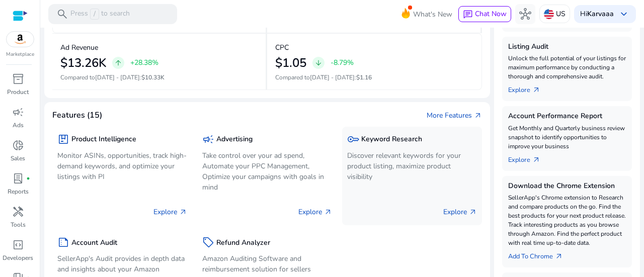  I want to click on p: Monitor ASINs, opportunities, track high-demand keywords, and optimize your listings with PI, so click(122, 166).